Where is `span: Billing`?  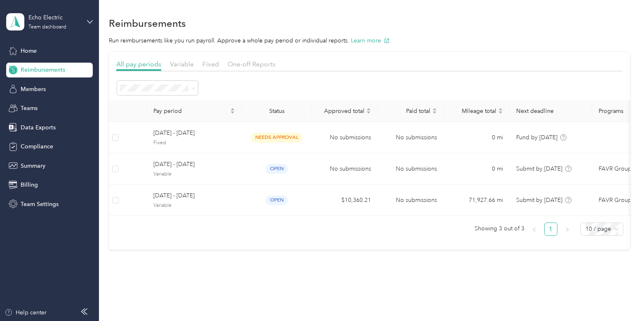 span: Billing is located at coordinates (29, 185).